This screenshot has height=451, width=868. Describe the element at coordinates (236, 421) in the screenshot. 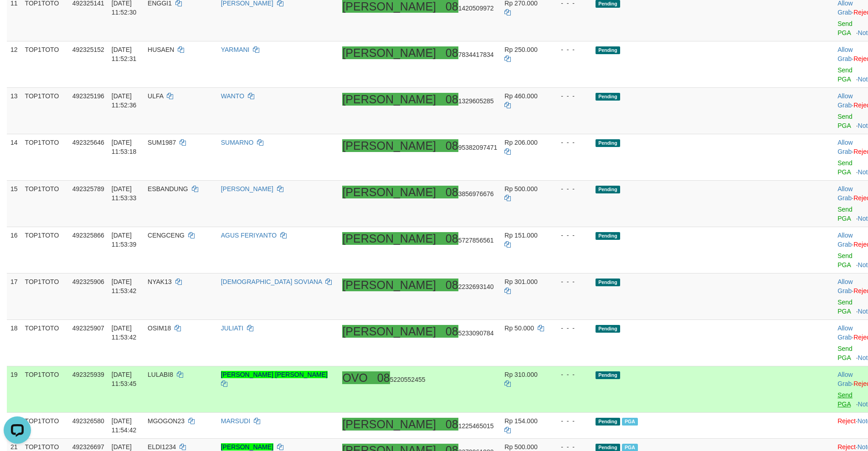

I see `a: MARSUDI` at that location.